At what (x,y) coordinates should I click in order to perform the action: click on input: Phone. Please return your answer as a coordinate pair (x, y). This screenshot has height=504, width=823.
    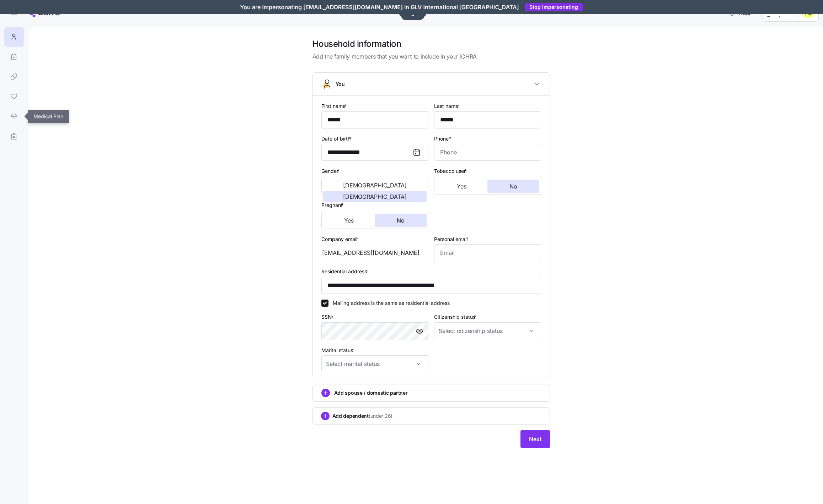
    Looking at the image, I should click on (488, 152).